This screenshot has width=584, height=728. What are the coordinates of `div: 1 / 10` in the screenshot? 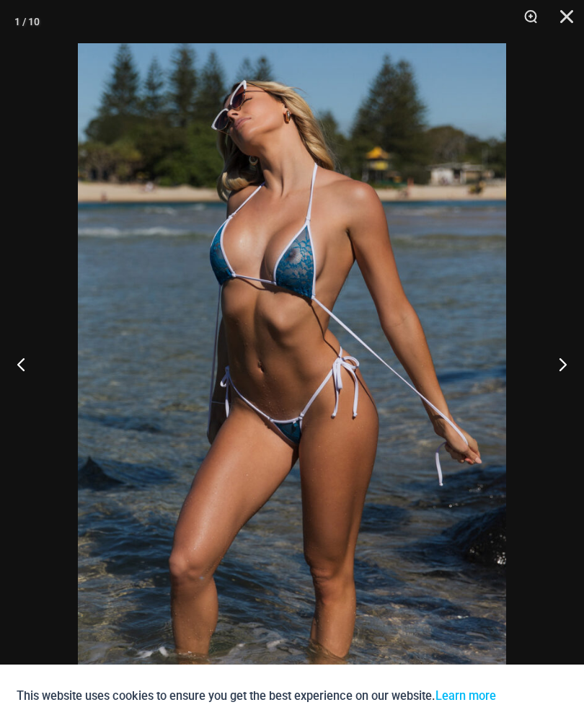 It's located at (27, 22).